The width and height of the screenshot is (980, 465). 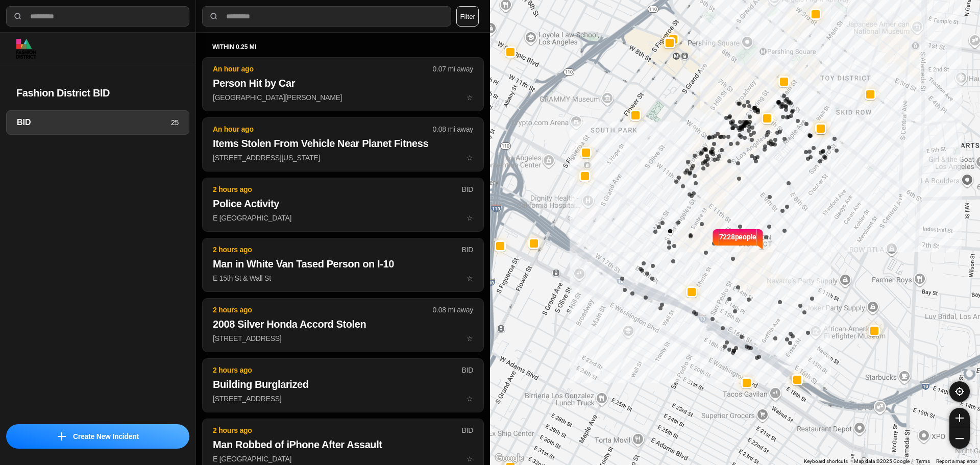 What do you see at coordinates (343, 47) in the screenshot?
I see `h5: within 0.25 mi` at bounding box center [343, 47].